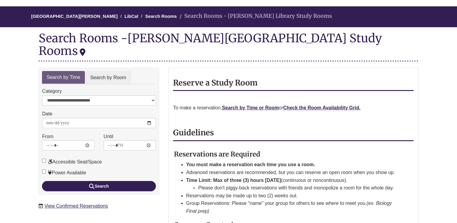  I want to click on li: Please don't piggy-back reservations with friends and monopolize a room for the whole day., so click(298, 188).